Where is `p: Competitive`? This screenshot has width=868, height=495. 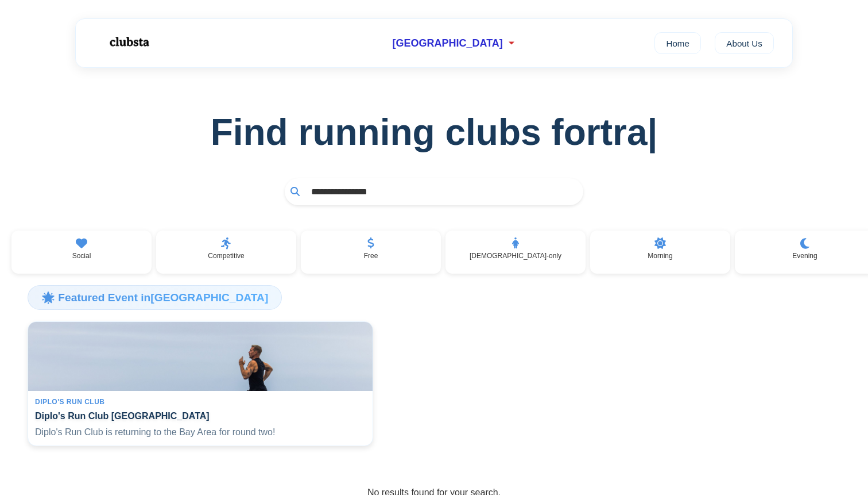 p: Competitive is located at coordinates (225, 256).